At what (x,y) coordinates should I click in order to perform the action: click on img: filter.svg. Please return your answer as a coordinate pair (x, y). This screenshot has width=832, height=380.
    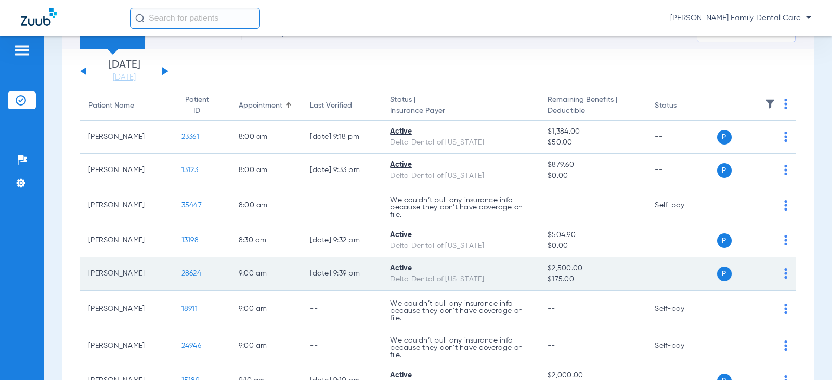
    Looking at the image, I should click on (770, 104).